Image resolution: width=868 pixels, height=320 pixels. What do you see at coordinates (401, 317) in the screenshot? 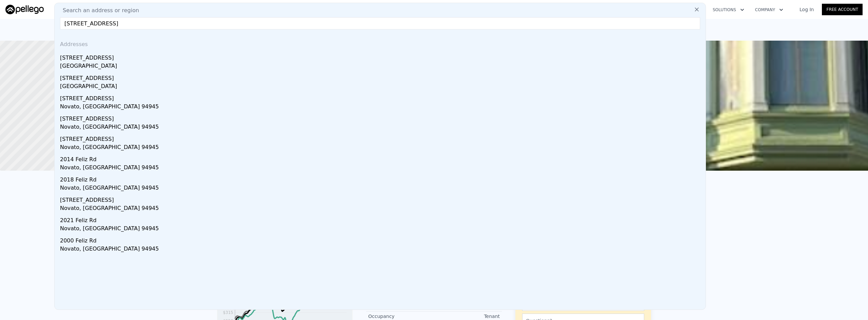
I see `div: Occupancy` at bounding box center [401, 317].